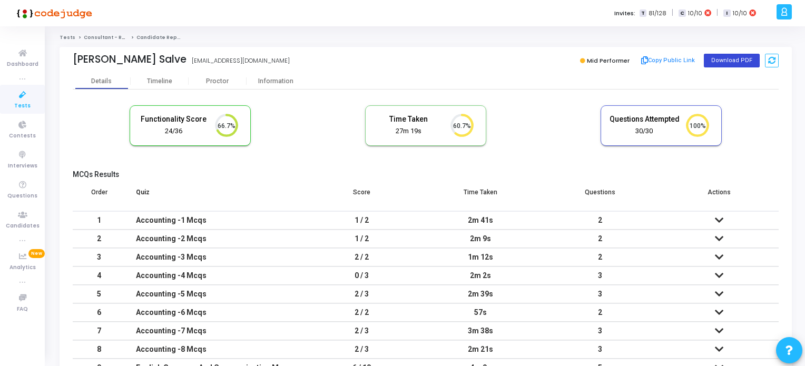  I want to click on div: 2m 39s, so click(481, 294).